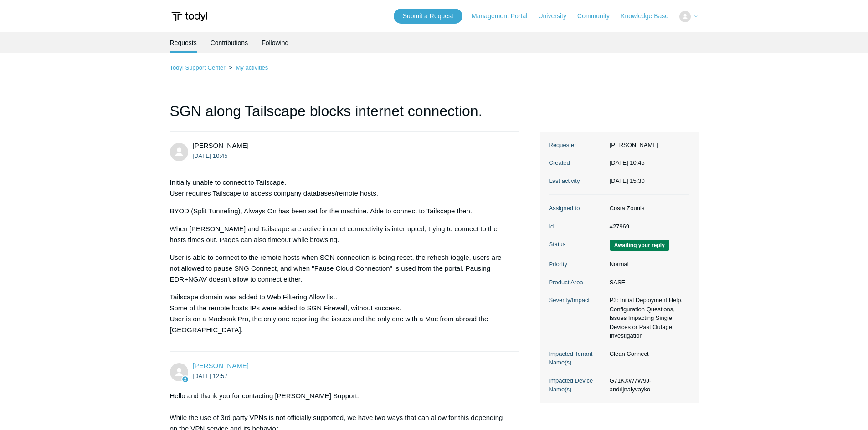  Describe the element at coordinates (647, 354) in the screenshot. I see `dd: Clean Connect` at that location.